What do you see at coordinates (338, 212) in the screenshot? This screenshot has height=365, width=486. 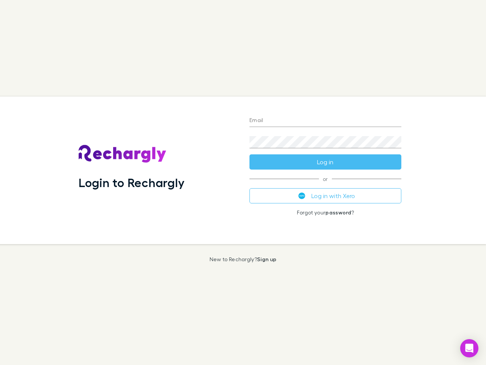 I see `a: password` at bounding box center [338, 212].